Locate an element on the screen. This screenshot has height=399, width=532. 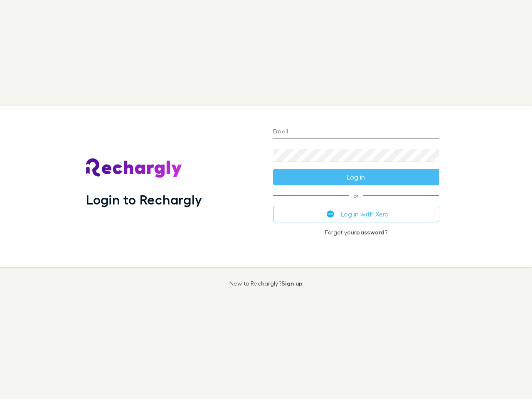
p: Forgot your ? is located at coordinates (356, 233).